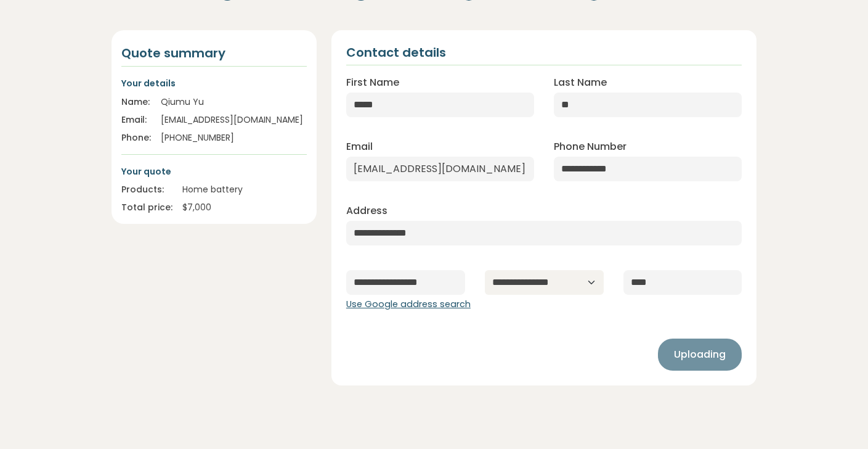 The width and height of the screenshot is (868, 449). Describe the element at coordinates (580, 83) in the screenshot. I see `label: Last Name` at that location.